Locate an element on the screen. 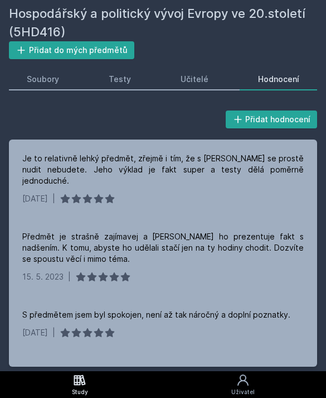 This screenshot has width=326, height=398. div: 15. 5. 2023 is located at coordinates (43, 277).